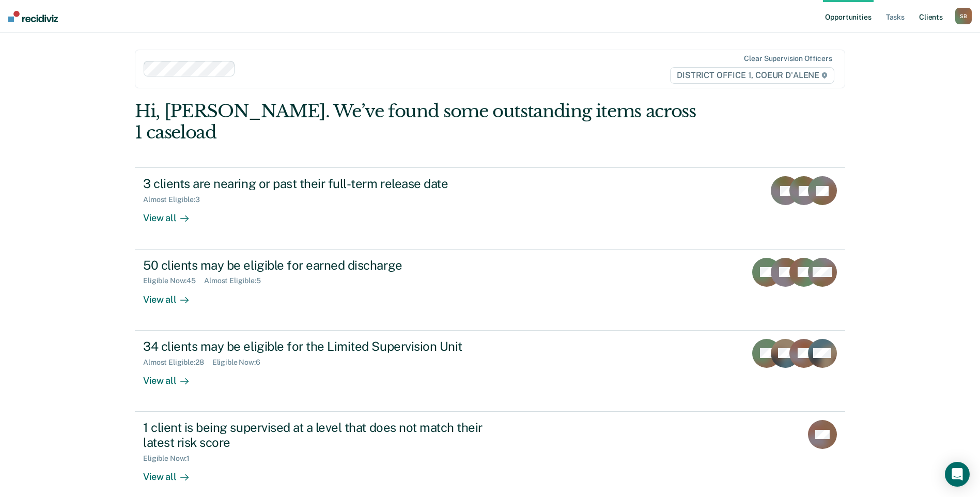 Image resolution: width=980 pixels, height=497 pixels. What do you see at coordinates (324, 184) in the screenshot?
I see `div: 3 clients are nearing or past their full-term release date` at bounding box center [324, 184].